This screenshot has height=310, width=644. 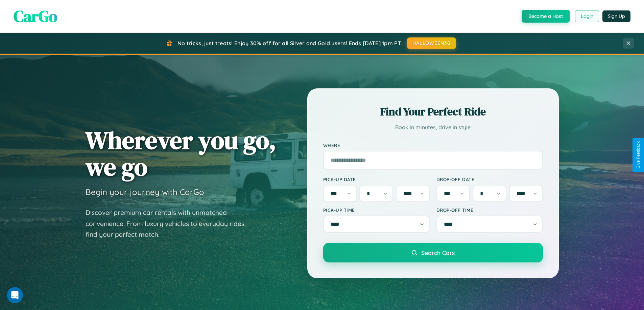 What do you see at coordinates (432, 43) in the screenshot?
I see `button: HALLOWEEN30` at bounding box center [432, 43].